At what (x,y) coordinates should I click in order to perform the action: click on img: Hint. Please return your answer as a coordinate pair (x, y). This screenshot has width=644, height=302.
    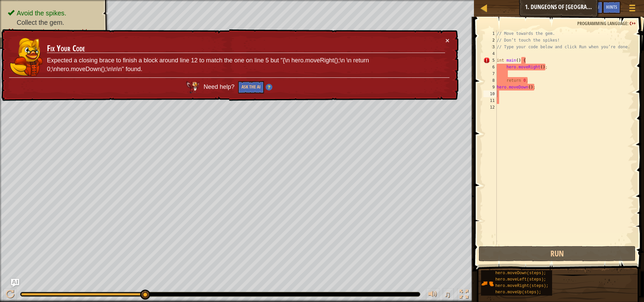
    Looking at the image, I should click on (269, 87).